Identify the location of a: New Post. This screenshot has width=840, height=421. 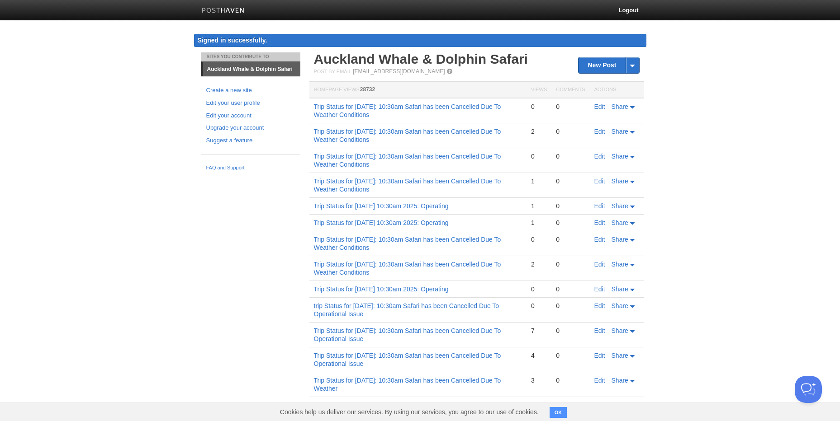
(608, 65).